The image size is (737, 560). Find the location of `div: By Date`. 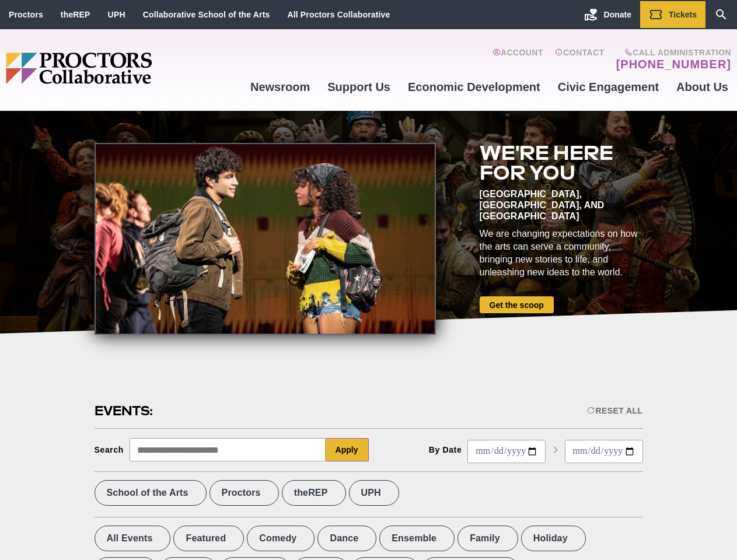

div: By Date is located at coordinates (445, 450).